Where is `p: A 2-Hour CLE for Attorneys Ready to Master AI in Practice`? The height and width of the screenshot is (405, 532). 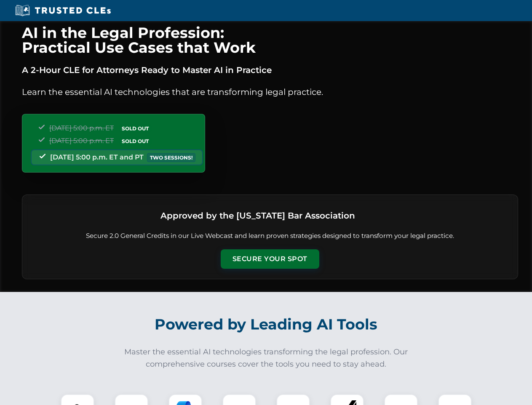
p: A 2-Hour CLE for Attorneys Ready to Master AI in Practice is located at coordinates (270, 70).